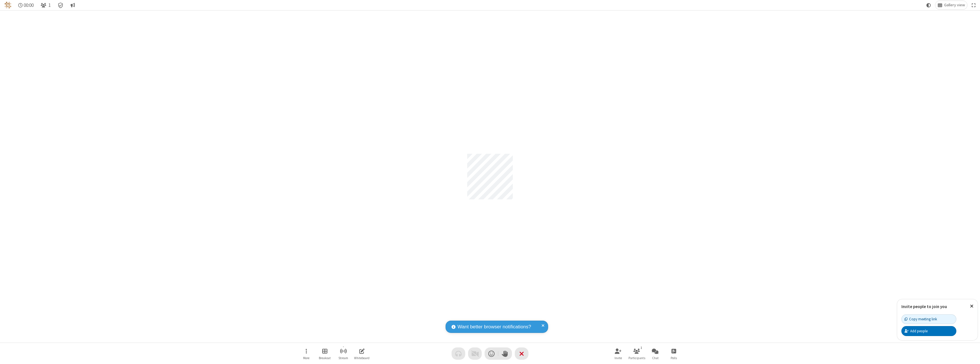  Describe the element at coordinates (50, 5) in the screenshot. I see `span: 1` at that location.